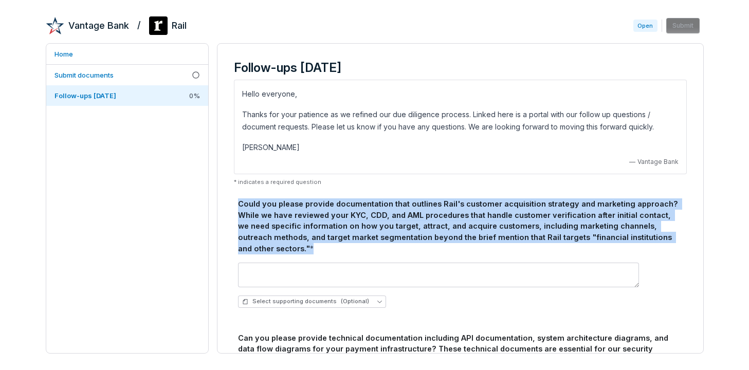  What do you see at coordinates (460, 226) in the screenshot?
I see `div: Could you please provide documentation that outlines Rail's customer acquisition strategy and mar...` at bounding box center [460, 226].